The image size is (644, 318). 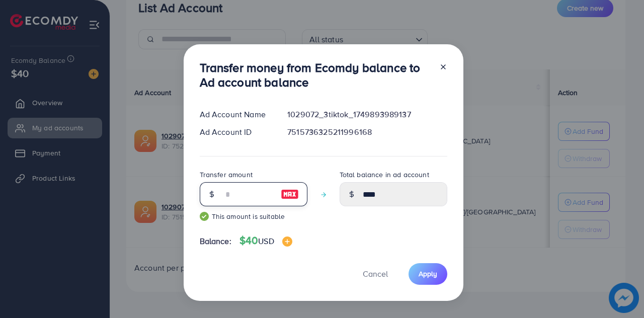 I want to click on button: Cancel, so click(x=376, y=274).